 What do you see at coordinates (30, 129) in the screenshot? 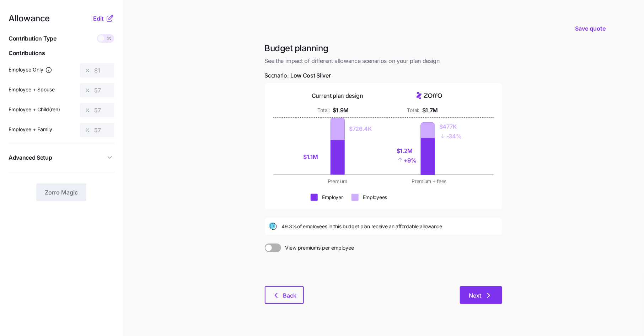
I see `label: Employee + Family` at bounding box center [30, 129].